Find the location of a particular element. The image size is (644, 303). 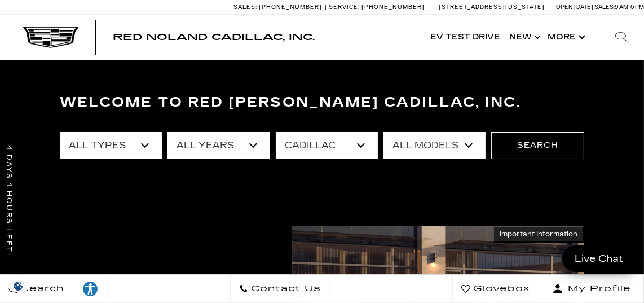

span: My Profile is located at coordinates (597, 288).